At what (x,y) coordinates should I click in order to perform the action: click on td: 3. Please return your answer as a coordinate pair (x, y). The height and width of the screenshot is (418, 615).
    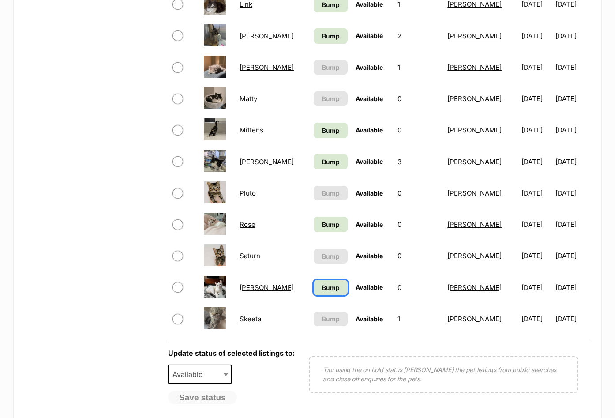
    Looking at the image, I should click on (418, 161).